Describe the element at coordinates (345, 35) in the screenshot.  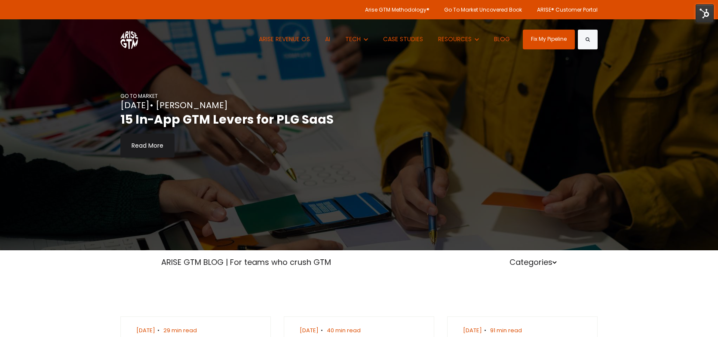
I see `span: Show submenu for TECH` at that location.